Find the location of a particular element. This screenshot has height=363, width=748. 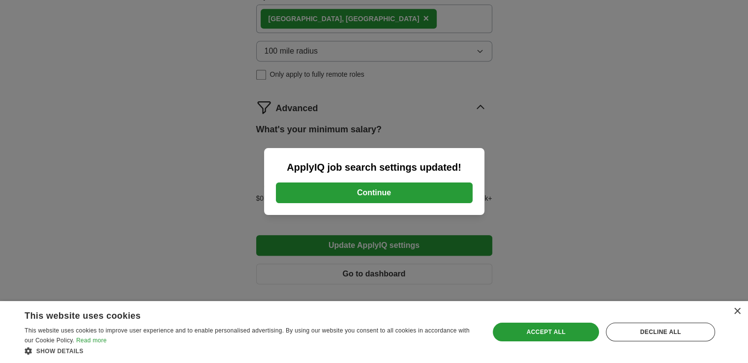

div: Decline all is located at coordinates (660, 332).